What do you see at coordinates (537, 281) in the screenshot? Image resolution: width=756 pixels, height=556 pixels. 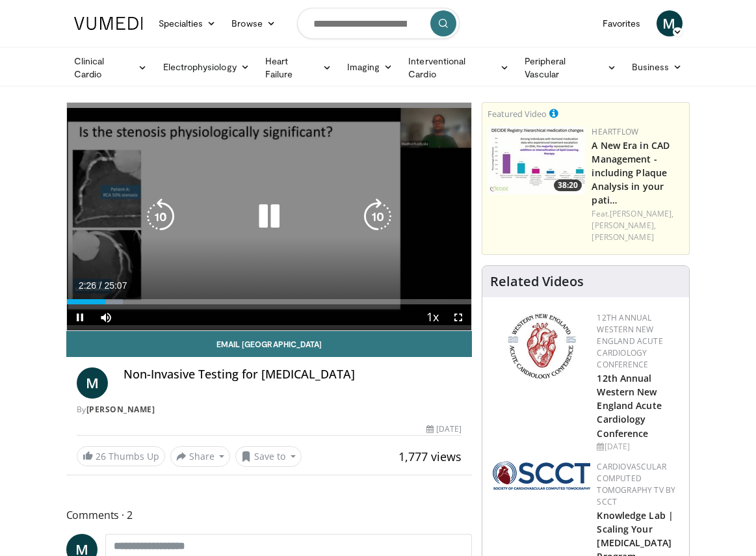 I see `h4: Related Videos` at bounding box center [537, 281].